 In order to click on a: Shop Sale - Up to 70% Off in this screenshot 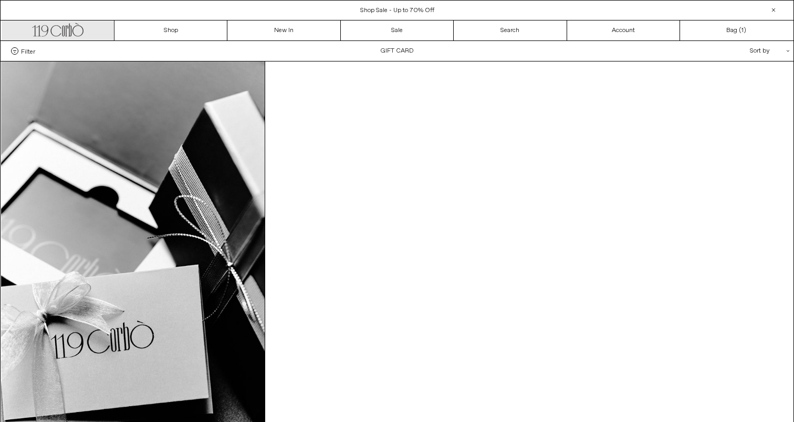, I will do `click(397, 11)`.